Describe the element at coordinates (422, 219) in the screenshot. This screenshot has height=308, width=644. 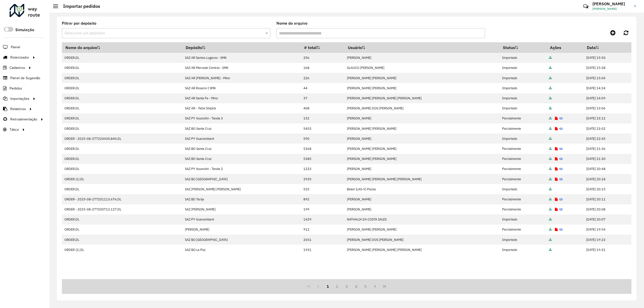
I see `td: NATHALIA DA COSTA SALES` at that location.